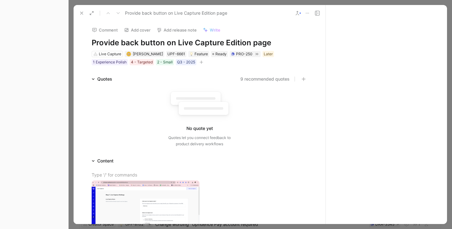 Image resolution: width=452 pixels, height=229 pixels. Describe the element at coordinates (268, 54) in the screenshot. I see `div: Later` at that location.